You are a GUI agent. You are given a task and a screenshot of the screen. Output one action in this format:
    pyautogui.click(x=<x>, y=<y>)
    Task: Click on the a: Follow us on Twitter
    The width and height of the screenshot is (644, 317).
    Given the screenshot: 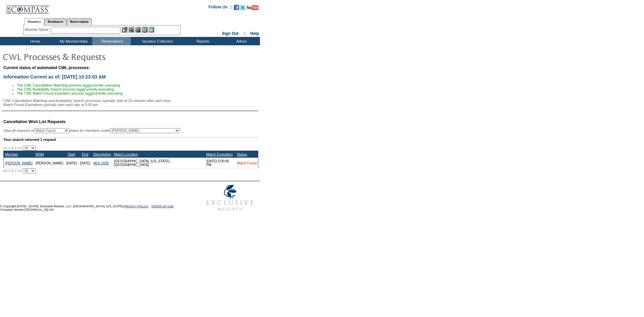 What is the action you would take?
    pyautogui.click(x=243, y=9)
    